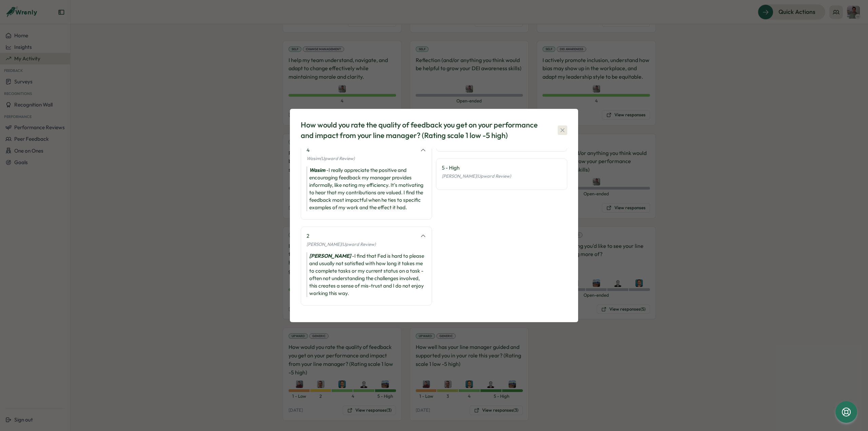 This screenshot has width=868, height=431. What do you see at coordinates (361, 150) in the screenshot?
I see `div: 4` at bounding box center [361, 150].